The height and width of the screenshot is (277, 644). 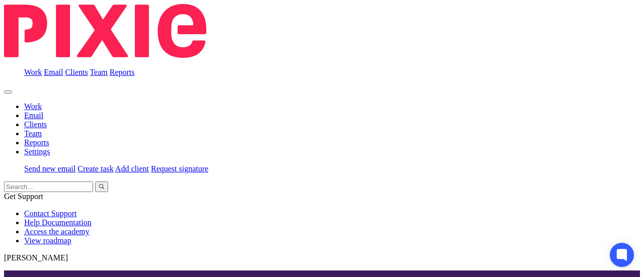 What do you see at coordinates (179, 168) in the screenshot?
I see `a: Request signature` at bounding box center [179, 168].